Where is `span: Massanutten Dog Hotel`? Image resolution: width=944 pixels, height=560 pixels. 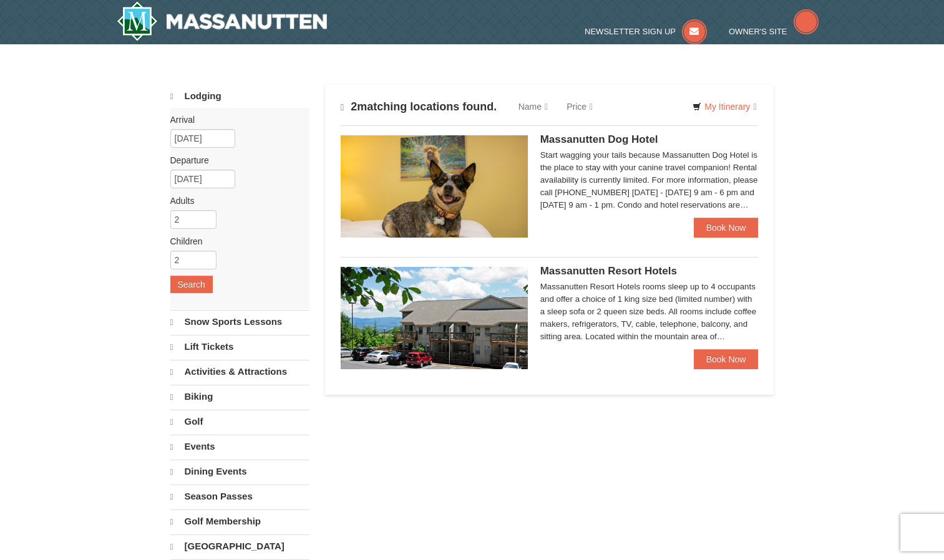 span: Massanutten Dog Hotel is located at coordinates (599, 139).